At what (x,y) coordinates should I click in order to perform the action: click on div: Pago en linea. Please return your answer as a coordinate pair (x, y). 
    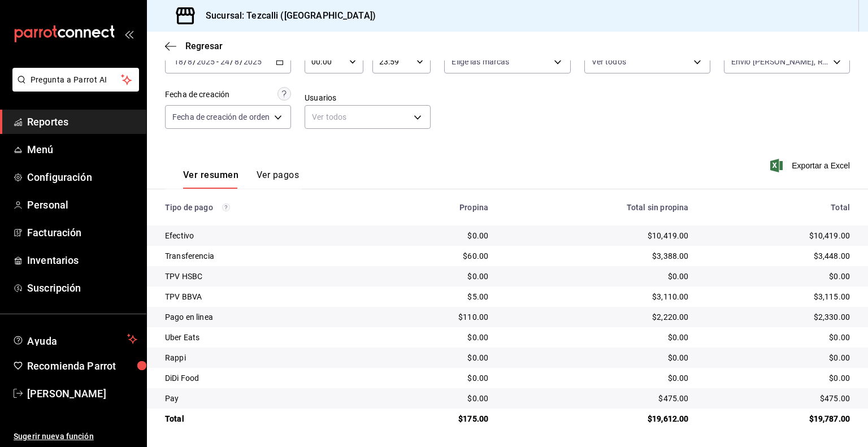
    Looking at the image, I should click on (266, 317).